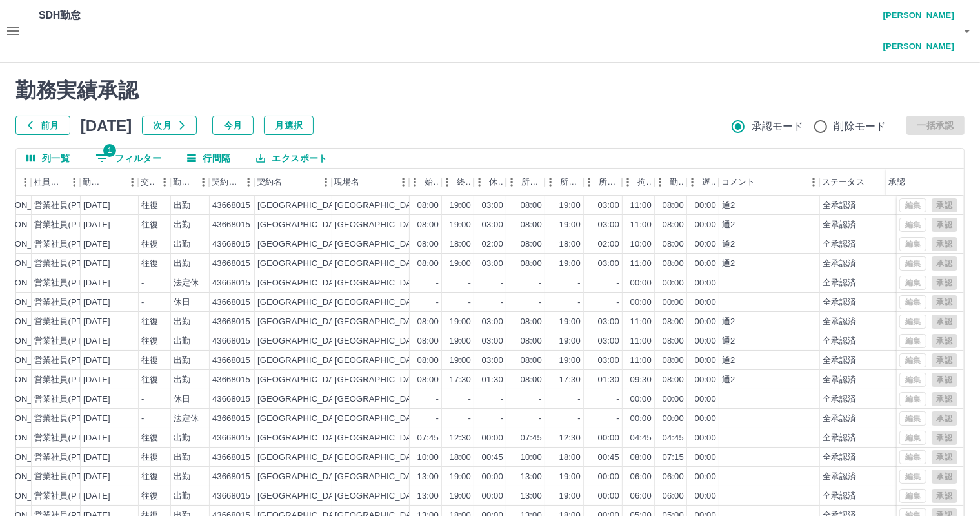  What do you see at coordinates (233, 126) in the screenshot?
I see `button: 今月` at bounding box center [233, 126].